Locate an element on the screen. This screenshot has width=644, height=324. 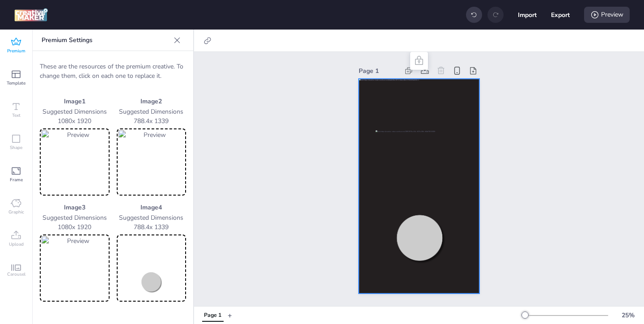
p: Premium Settings is located at coordinates (106, 40).